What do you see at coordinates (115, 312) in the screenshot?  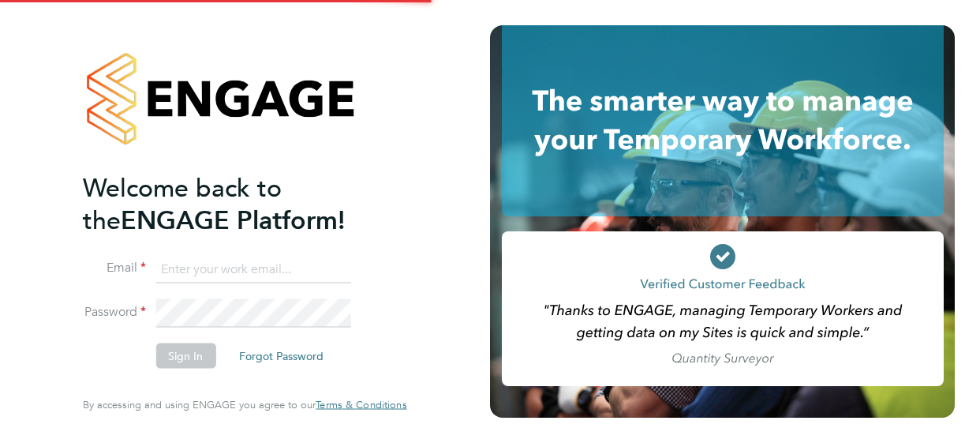 I see `label: Password` at bounding box center [115, 312].